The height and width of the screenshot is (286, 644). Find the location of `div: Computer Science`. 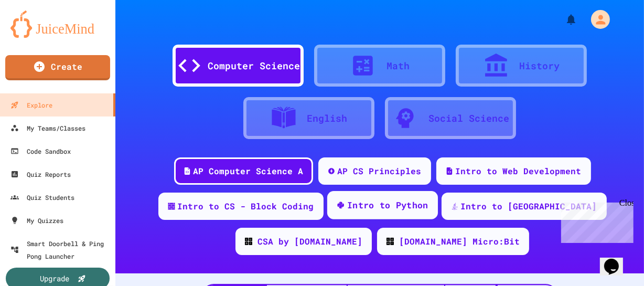

div: Computer Science is located at coordinates (254, 65).